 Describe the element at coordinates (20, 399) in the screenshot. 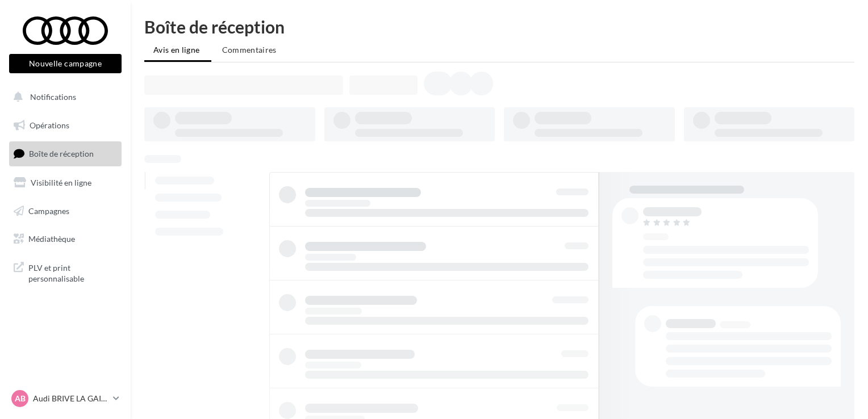

I see `span: AB` at that location.